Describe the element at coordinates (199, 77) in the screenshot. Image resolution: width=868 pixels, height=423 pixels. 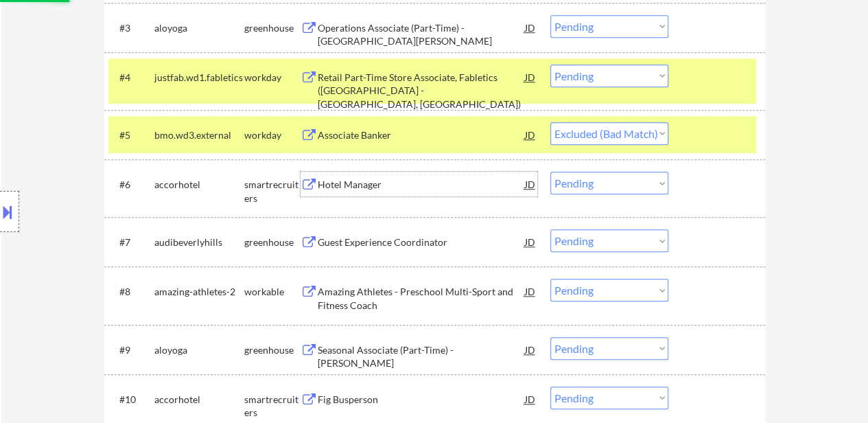
I see `div: justfab.wd1.fabletics` at that location.